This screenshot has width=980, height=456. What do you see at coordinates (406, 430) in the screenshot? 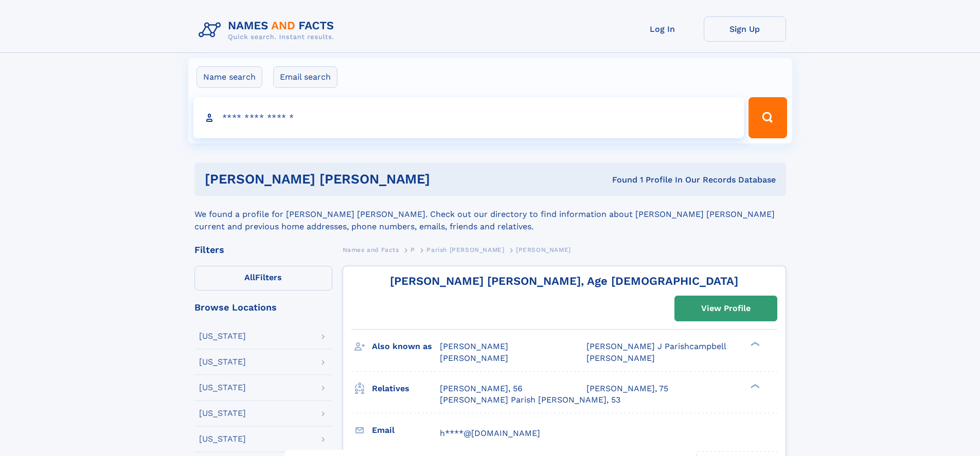
I see `h3: Email` at bounding box center [406, 430].